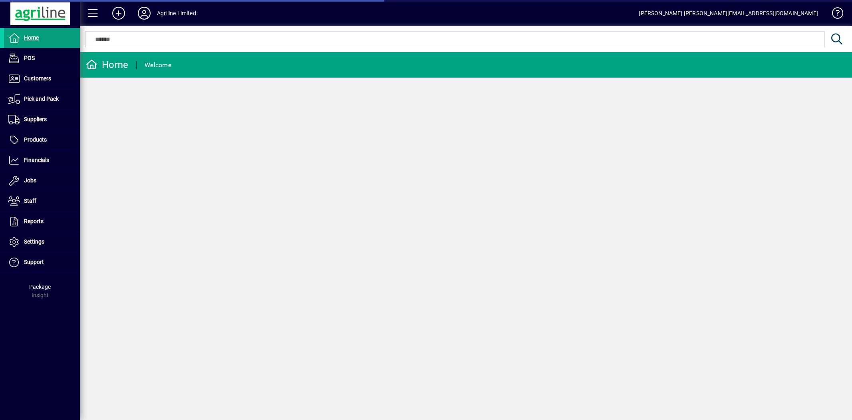 Image resolution: width=852 pixels, height=420 pixels. Describe the element at coordinates (42, 201) in the screenshot. I see `a: Staff` at that location.